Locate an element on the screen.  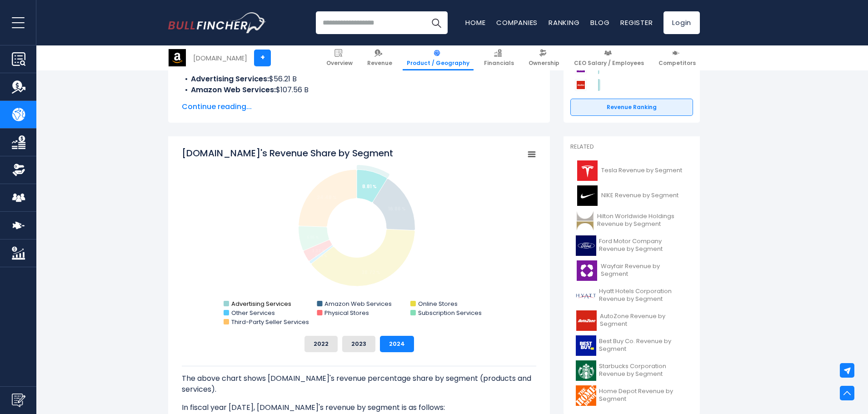
a: Ranking is located at coordinates (564, 22).